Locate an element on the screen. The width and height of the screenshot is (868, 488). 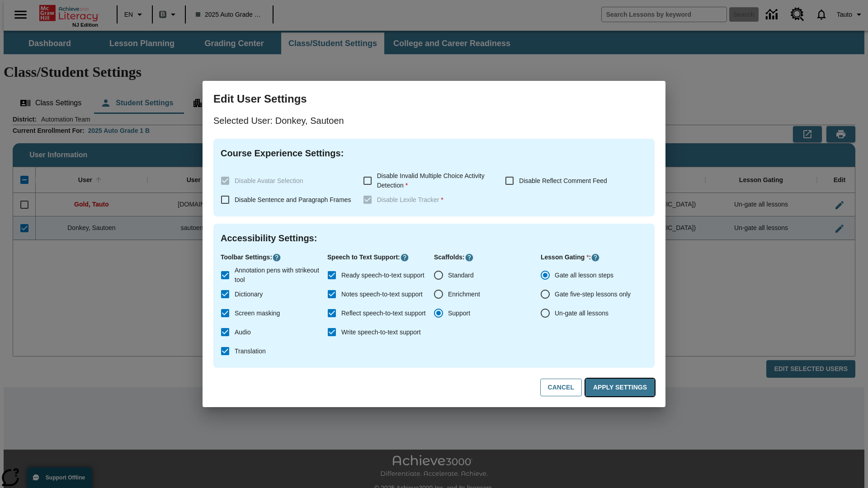
span: Write speech-to-text support is located at coordinates (381, 332).